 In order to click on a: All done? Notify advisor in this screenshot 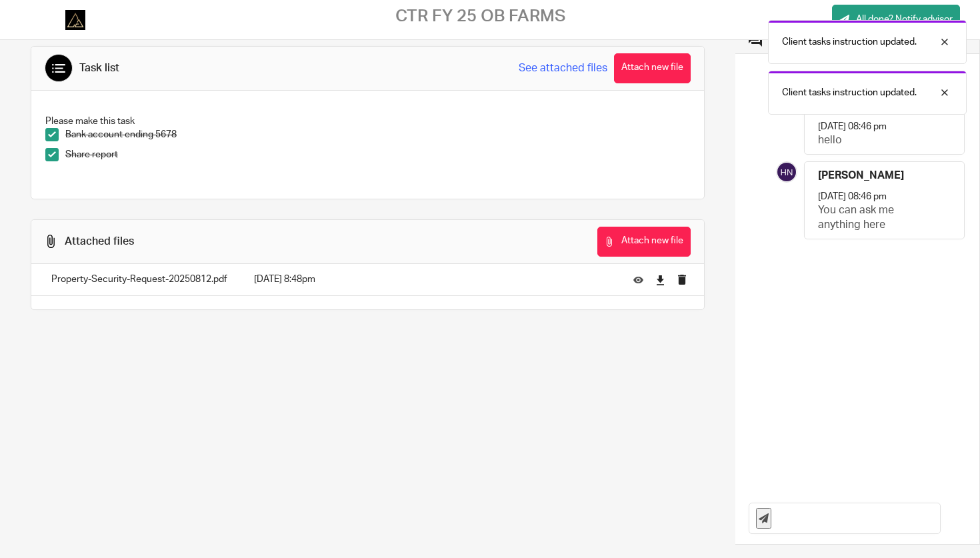, I will do `click(897, 20)`.